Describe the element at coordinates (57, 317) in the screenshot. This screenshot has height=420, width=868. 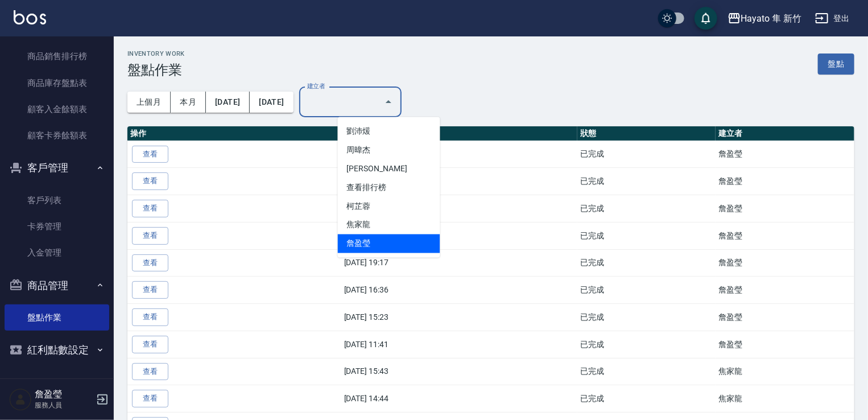
I see `a: 盤點作業` at that location.